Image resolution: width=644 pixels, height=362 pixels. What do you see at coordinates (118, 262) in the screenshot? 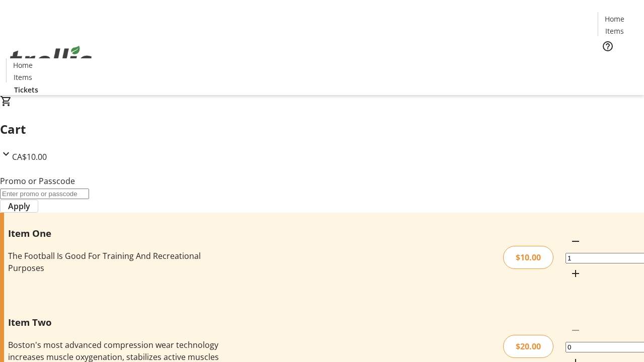
I see `div: The Football Is Good For Training And Recreational Purposes` at bounding box center [118, 262].